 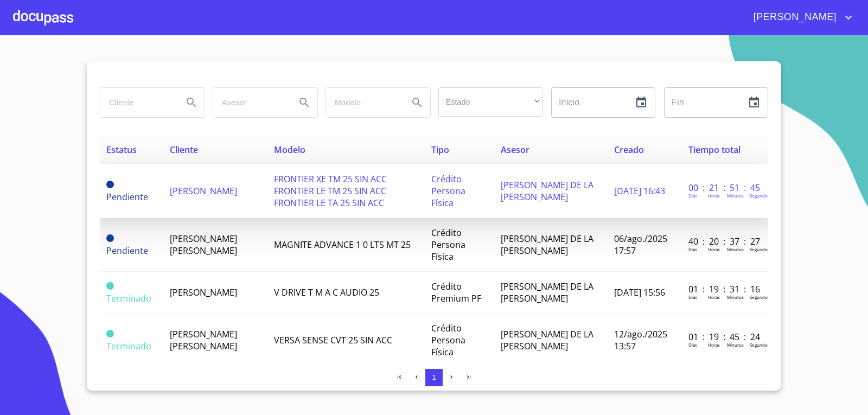 What do you see at coordinates (330, 191) in the screenshot?
I see `span: FRONTIER XE TM 25 SIN ACC FRONTIER LE TM 25 SIN ACC FRONTIER LE TA 25 SIN ACC` at bounding box center [330, 191].